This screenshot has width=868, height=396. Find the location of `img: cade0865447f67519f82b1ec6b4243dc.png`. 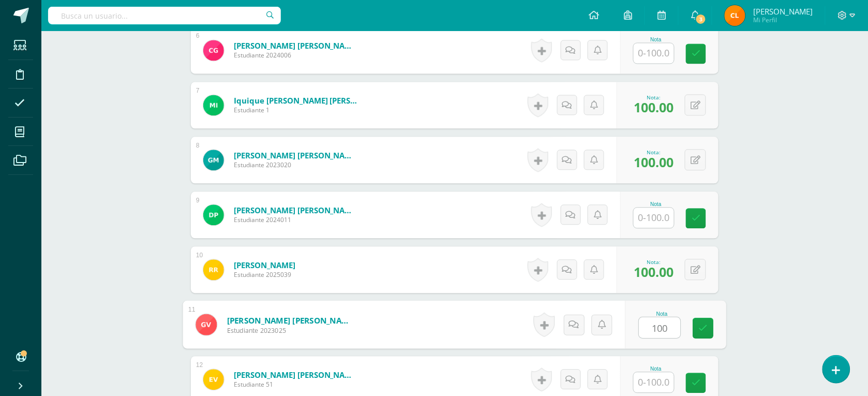

img: cade0865447f67519f82b1ec6b4243dc.png is located at coordinates (213, 50).